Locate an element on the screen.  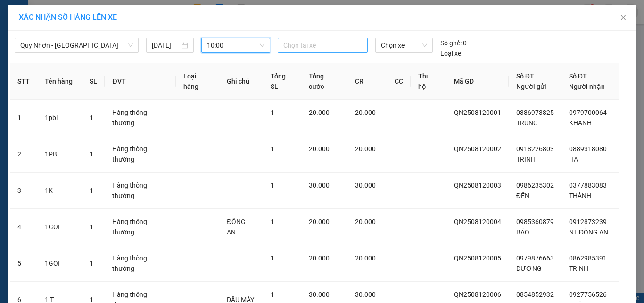
th: CR is located at coordinates (368, 81).